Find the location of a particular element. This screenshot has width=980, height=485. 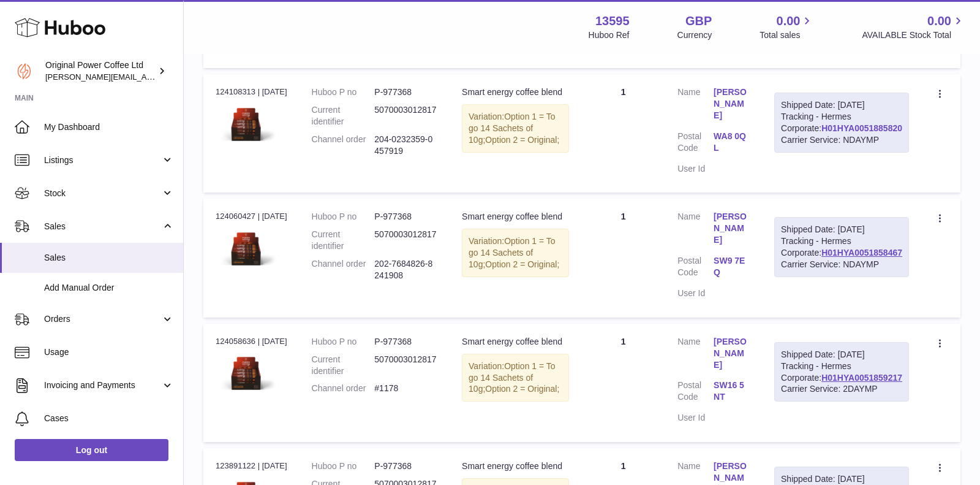

div: Currency is located at coordinates (695, 35).